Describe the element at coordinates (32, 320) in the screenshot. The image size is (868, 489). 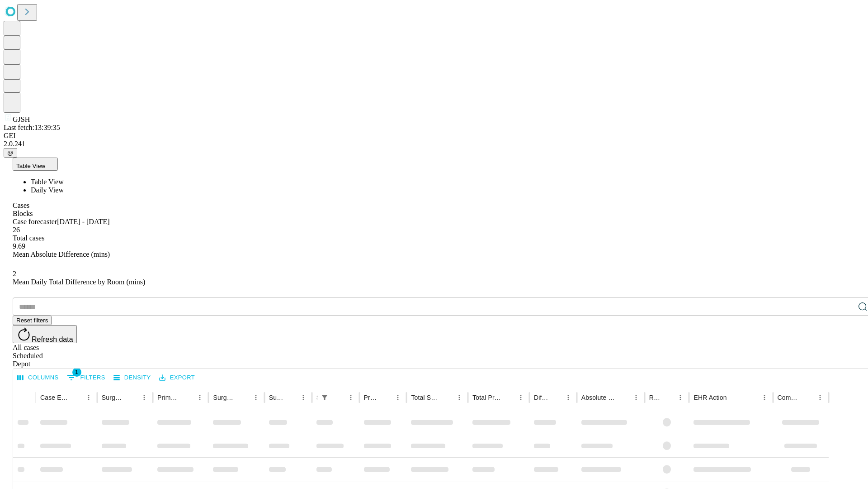
I see `button: Reset filters` at that location.